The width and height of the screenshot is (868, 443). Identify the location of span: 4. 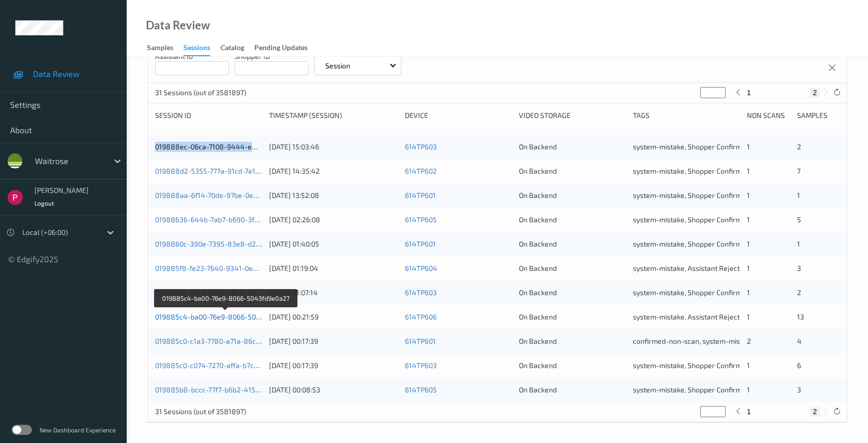
(799, 340).